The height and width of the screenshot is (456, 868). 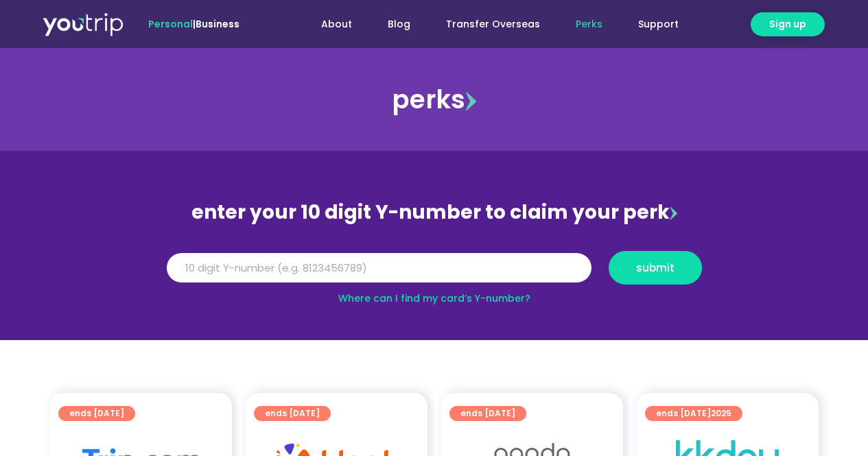 I want to click on a: Blog, so click(x=398, y=24).